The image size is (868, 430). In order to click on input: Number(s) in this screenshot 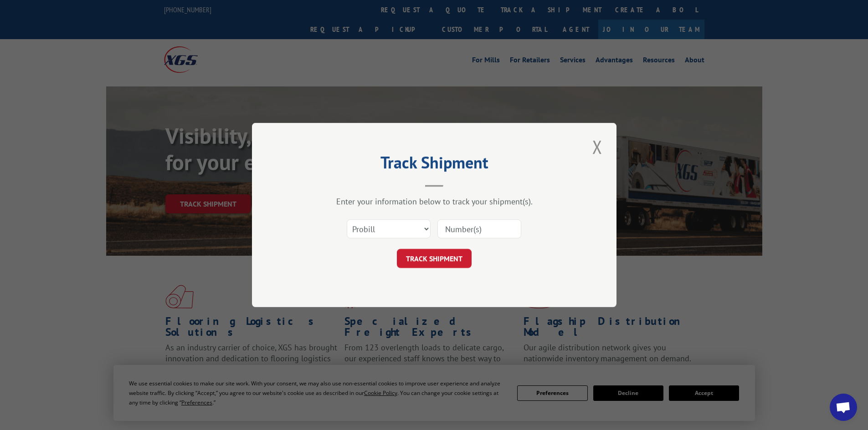, I will do `click(479, 229)`.